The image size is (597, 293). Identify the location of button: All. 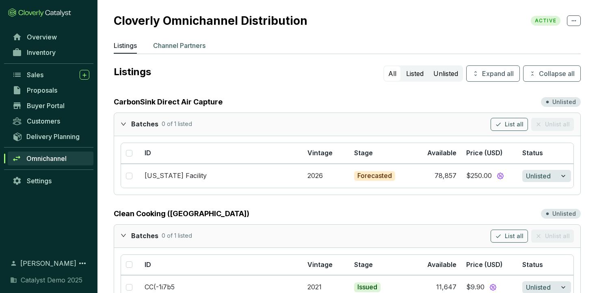
(392, 73).